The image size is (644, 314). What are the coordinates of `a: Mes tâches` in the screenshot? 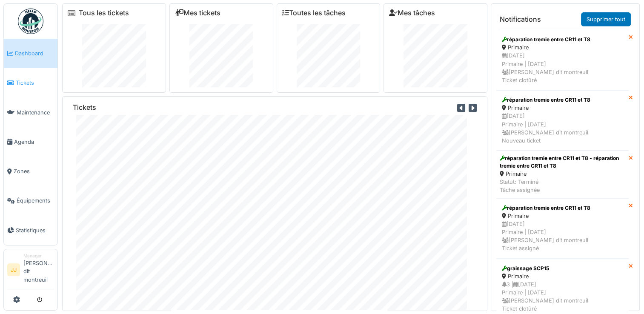 It's located at (412, 13).